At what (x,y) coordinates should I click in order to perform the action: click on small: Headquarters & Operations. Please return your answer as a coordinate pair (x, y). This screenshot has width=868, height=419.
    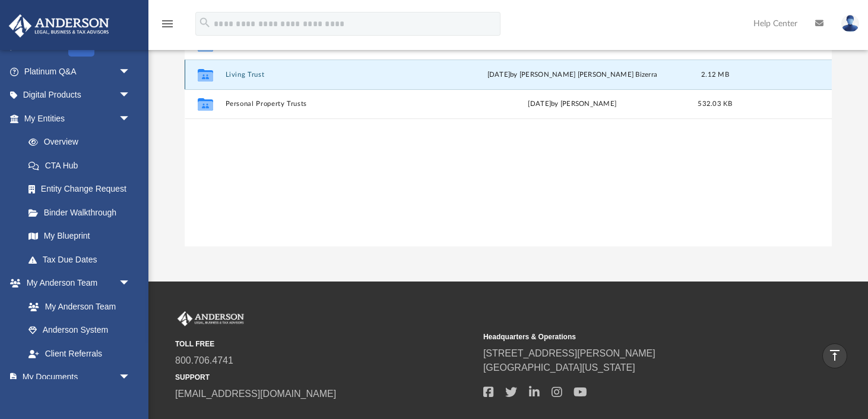
    Looking at the image, I should click on (633, 336).